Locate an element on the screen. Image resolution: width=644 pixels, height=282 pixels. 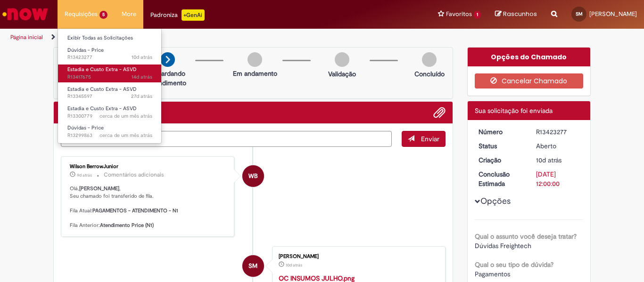
a: Rascunhos is located at coordinates (516, 14).